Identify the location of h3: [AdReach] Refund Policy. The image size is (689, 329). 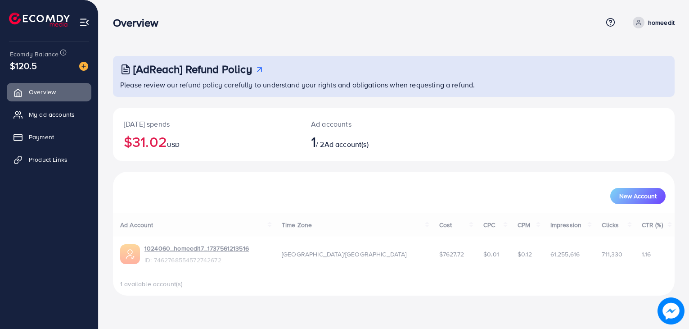
(193, 69).